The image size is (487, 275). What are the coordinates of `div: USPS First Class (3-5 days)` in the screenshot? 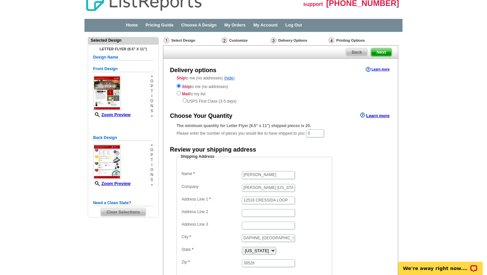 It's located at (281, 101).